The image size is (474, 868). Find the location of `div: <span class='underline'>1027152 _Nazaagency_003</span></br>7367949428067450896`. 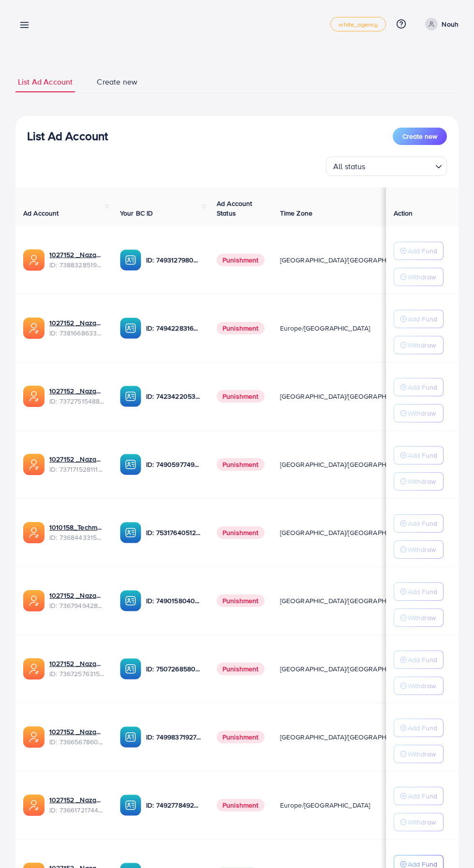

div: <span class='underline'>1027152 _Nazaagency_003</span></br>7367949428067450896 is located at coordinates (77, 601).